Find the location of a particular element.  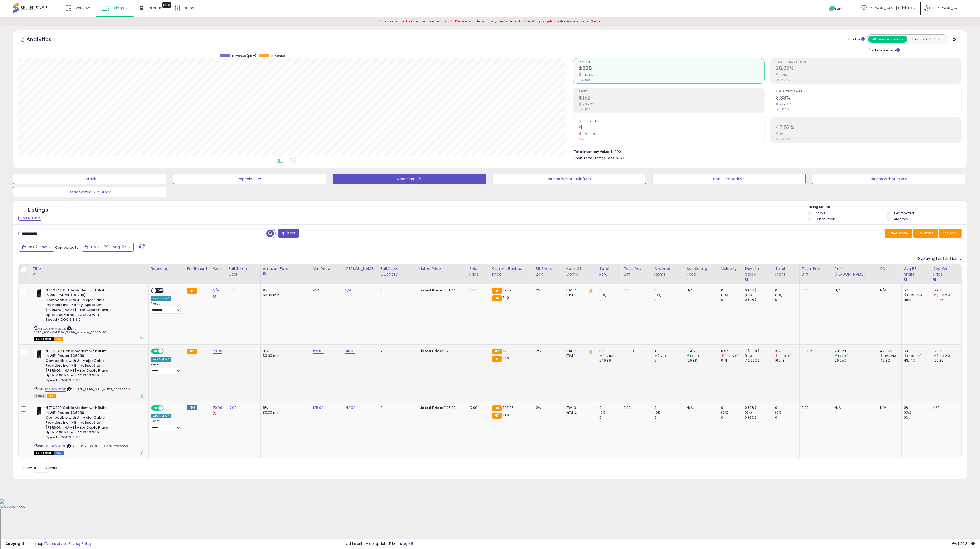

div: Total Rev. Diff. is located at coordinates (637, 271).